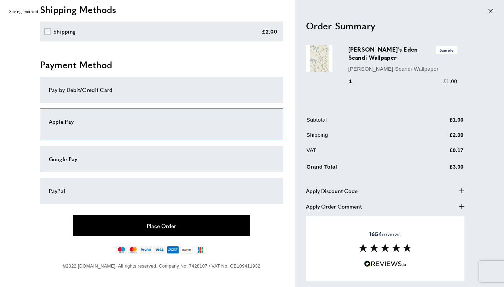 This screenshot has width=504, height=287. Describe the element at coordinates (491, 11) in the screenshot. I see `div: Close message` at that location.